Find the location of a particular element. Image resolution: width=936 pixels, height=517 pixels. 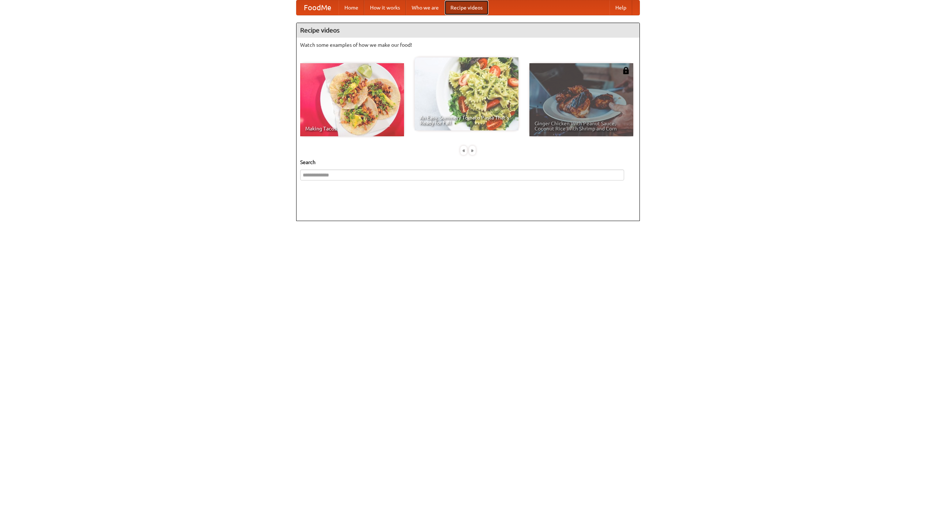

a: Help is located at coordinates (621, 8).